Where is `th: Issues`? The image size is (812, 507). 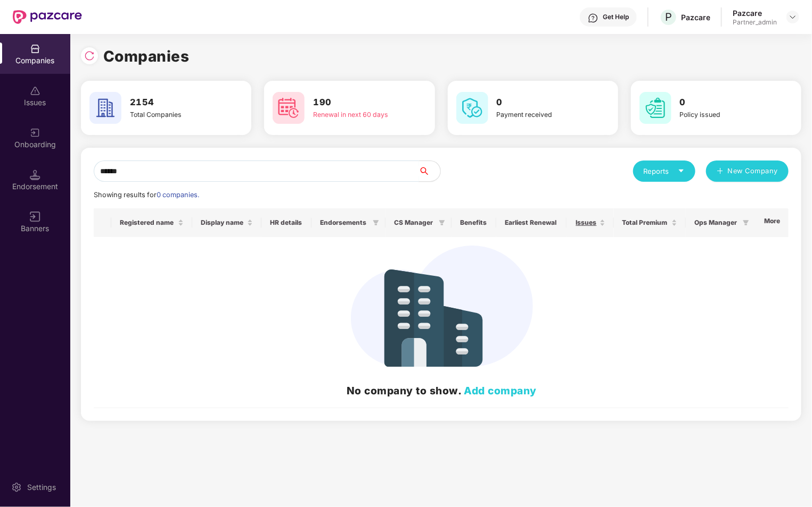
th: Issues is located at coordinates (589, 222).